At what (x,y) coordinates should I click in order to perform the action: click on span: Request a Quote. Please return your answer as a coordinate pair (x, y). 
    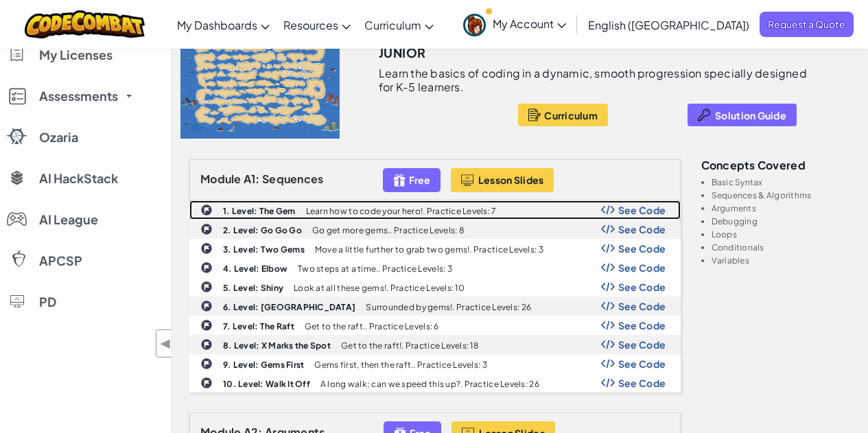
    Looking at the image, I should click on (806, 24).